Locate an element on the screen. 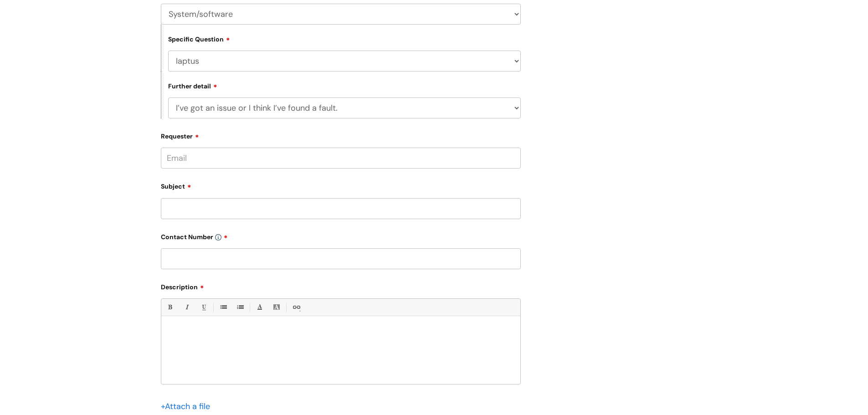 The width and height of the screenshot is (868, 415). label: Further detail is located at coordinates (192, 86).